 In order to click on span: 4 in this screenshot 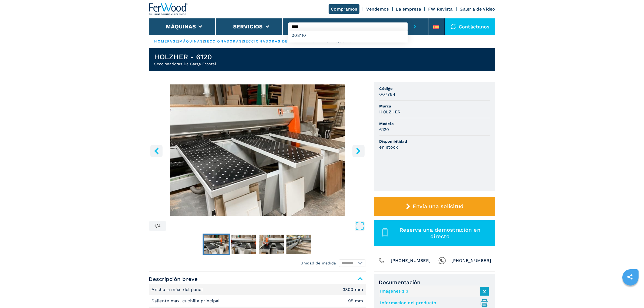, I will do `click(159, 226)`.